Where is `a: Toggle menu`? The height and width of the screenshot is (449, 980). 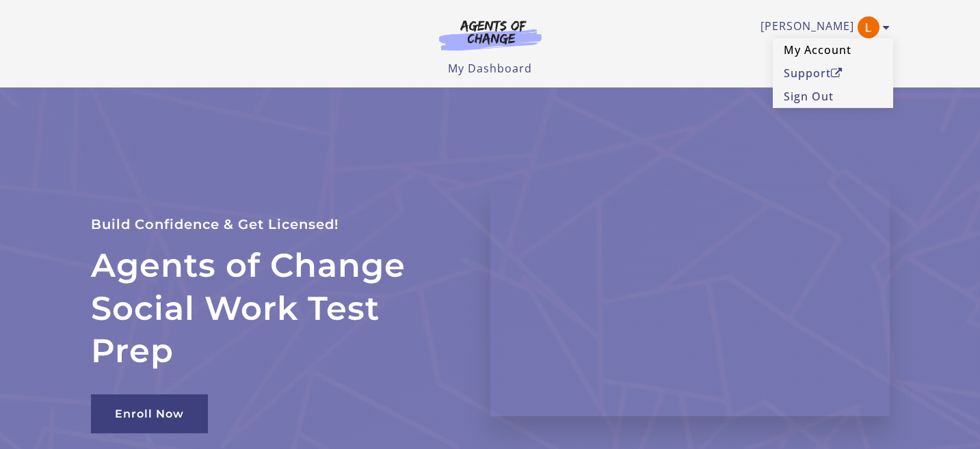
a: Toggle menu is located at coordinates (821, 27).